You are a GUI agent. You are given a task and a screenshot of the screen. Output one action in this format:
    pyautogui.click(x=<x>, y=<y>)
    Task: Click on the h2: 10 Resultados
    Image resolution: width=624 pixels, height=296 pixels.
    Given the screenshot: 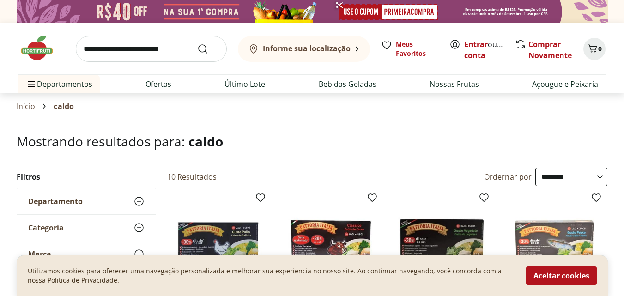 What is the action you would take?
    pyautogui.click(x=192, y=177)
    